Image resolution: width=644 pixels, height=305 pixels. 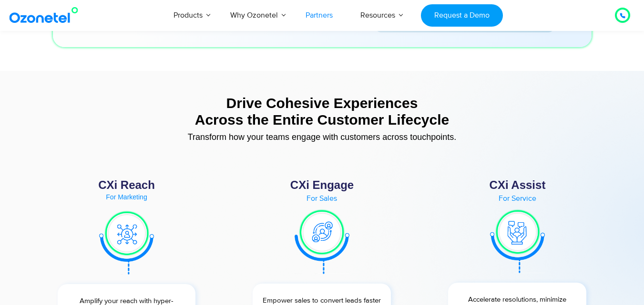 I want to click on div: CXi Assist, so click(x=517, y=185).